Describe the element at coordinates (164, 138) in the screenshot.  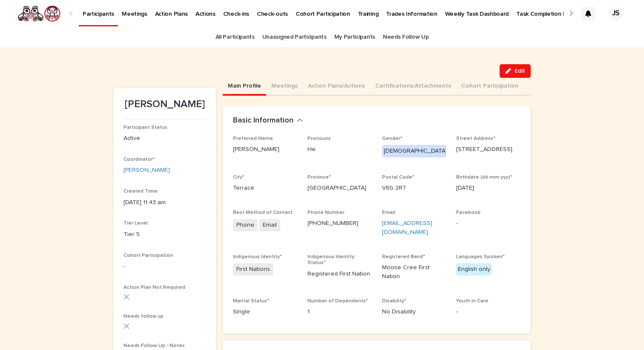
I see `p: Active` at that location.